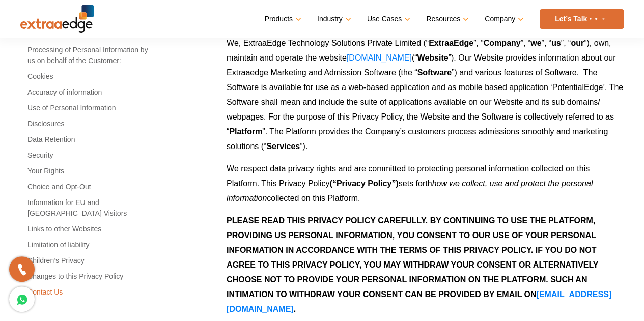  Describe the element at coordinates (282, 19) in the screenshot. I see `a: Products` at that location.